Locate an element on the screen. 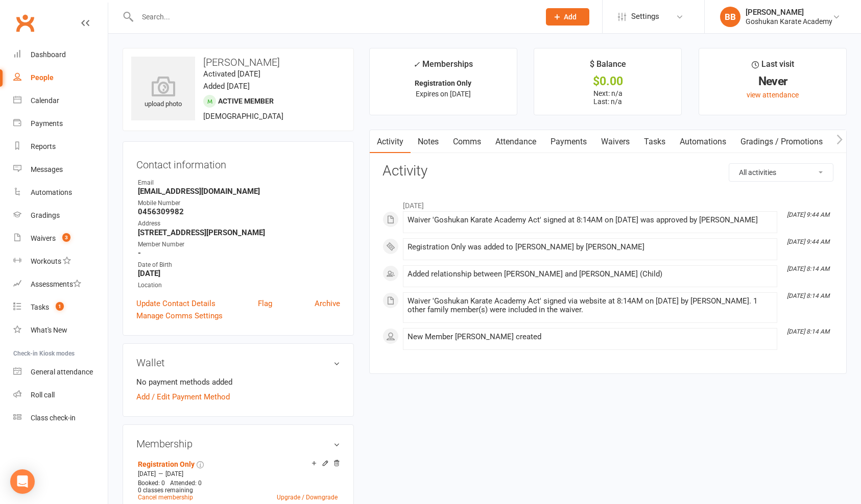 This screenshot has width=861, height=504. button: Add is located at coordinates (567, 17).